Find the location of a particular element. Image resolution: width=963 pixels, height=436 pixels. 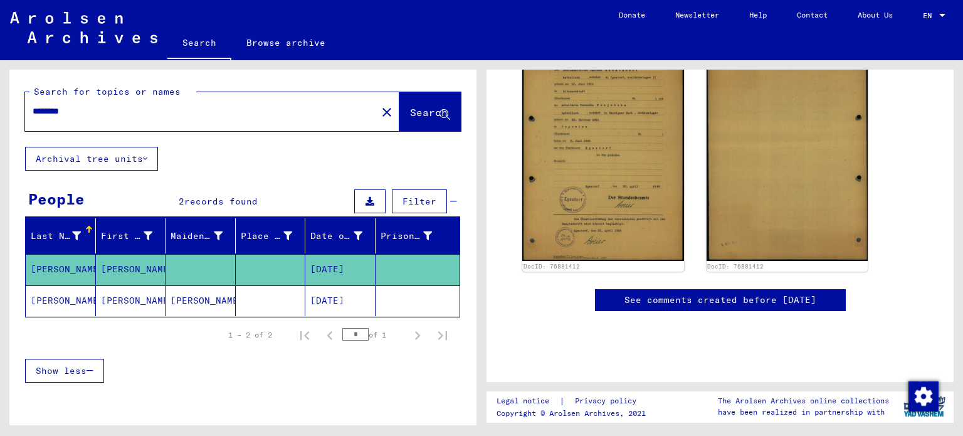

mat-header-cell: First Name is located at coordinates (131, 236).